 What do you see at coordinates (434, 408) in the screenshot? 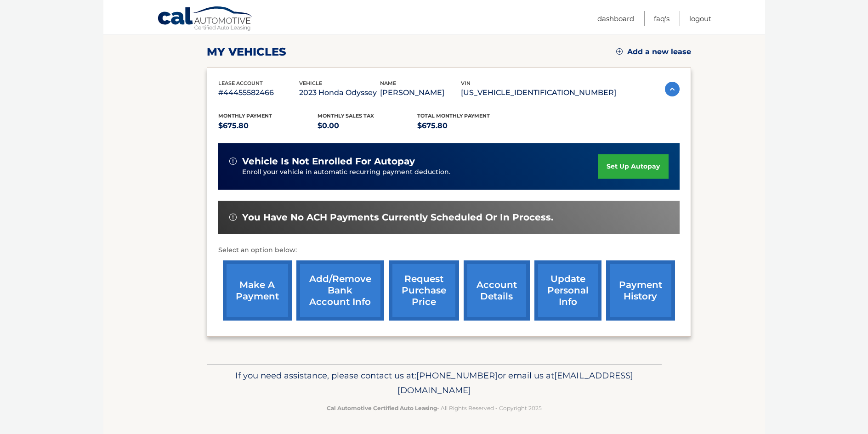
I see `p: - All Rights Reserved - Copyright 2025` at bounding box center [434, 408].